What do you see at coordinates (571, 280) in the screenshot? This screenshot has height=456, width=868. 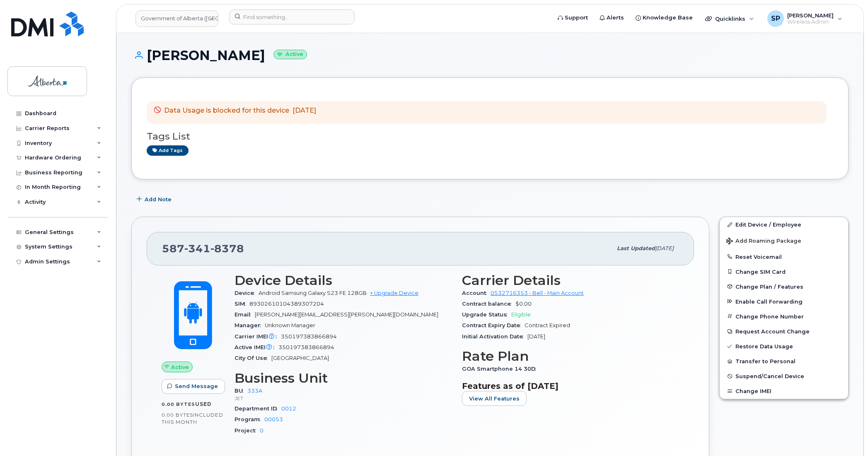 I see `h3: Carrier Details` at bounding box center [571, 280].